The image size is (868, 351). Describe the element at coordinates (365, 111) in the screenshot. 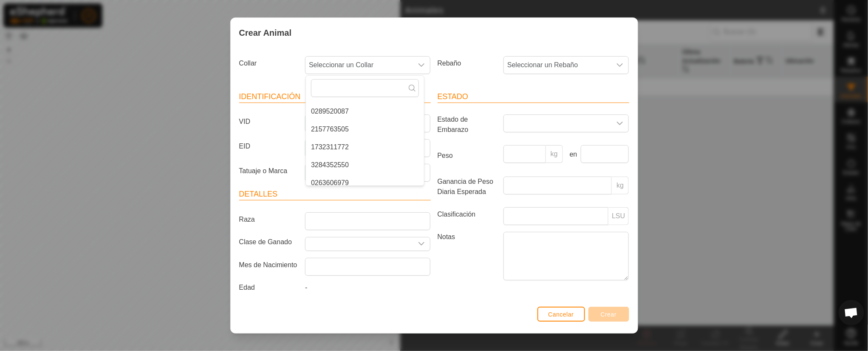

I see `li: 0289520087` at that location.